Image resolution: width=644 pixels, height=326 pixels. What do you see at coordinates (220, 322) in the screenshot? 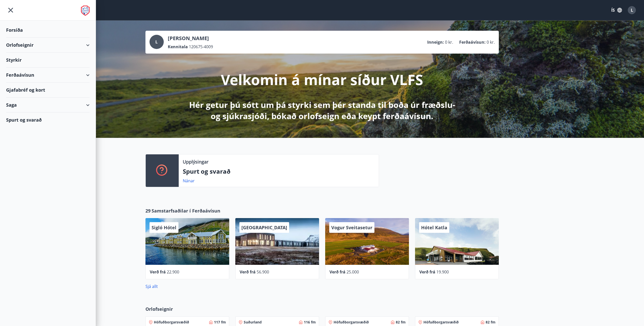
I see `span: 117 fm` at bounding box center [220, 322].